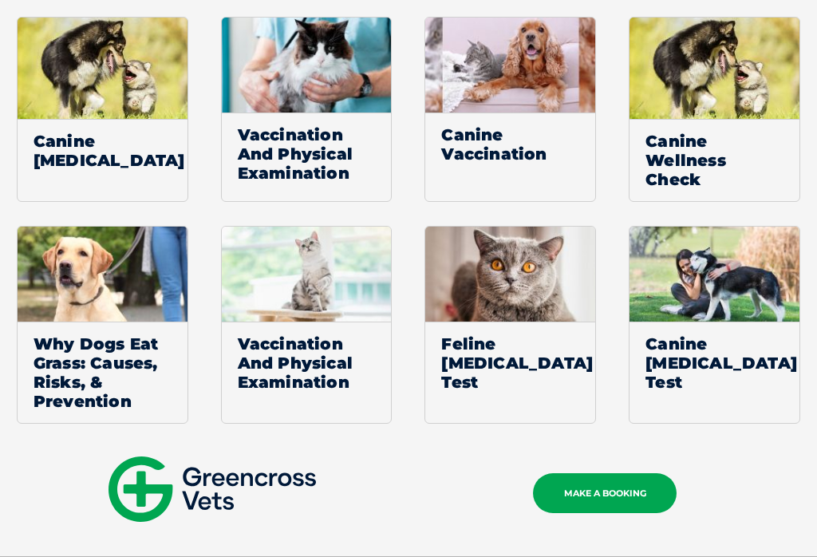 The height and width of the screenshot is (557, 817). What do you see at coordinates (714, 160) in the screenshot?
I see `span: Canine Wellness Check` at bounding box center [714, 160].